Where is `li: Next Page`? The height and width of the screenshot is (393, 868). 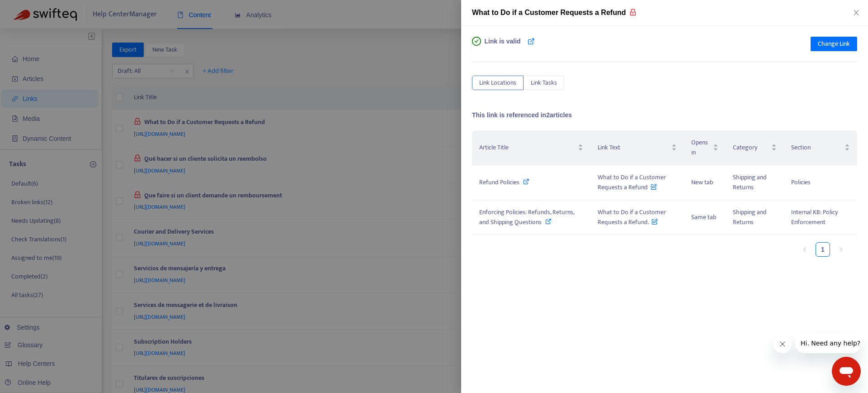
li: Next Page is located at coordinates (841, 250).